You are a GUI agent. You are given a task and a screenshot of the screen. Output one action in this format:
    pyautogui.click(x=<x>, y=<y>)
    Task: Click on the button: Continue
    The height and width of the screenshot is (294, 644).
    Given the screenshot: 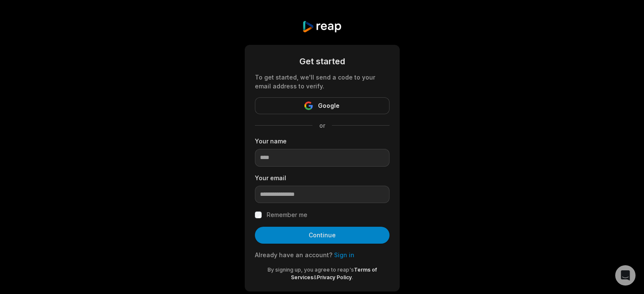 What is the action you would take?
    pyautogui.click(x=322, y=236)
    